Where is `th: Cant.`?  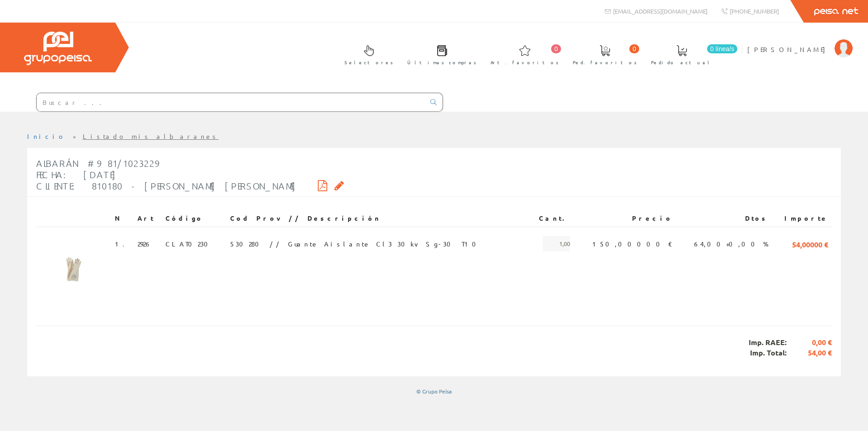 th: Cant. is located at coordinates (551, 218).